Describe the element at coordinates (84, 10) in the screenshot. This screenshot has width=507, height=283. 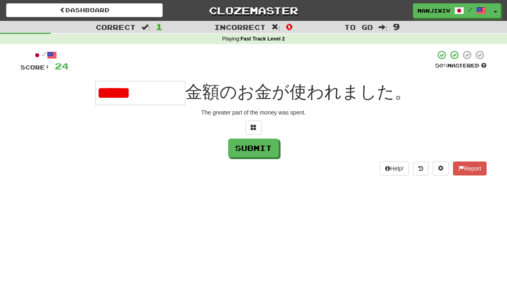
I see `a: Dashboard` at that location.